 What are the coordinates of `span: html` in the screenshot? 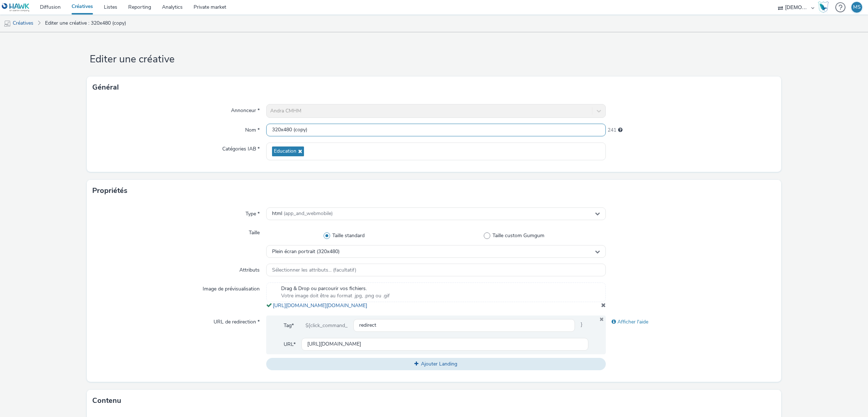 It's located at (302, 214).